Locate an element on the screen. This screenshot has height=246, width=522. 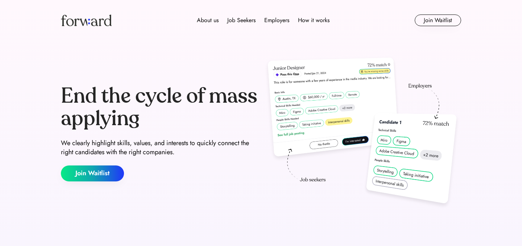
img: hero-image.png is located at coordinates (363, 133).